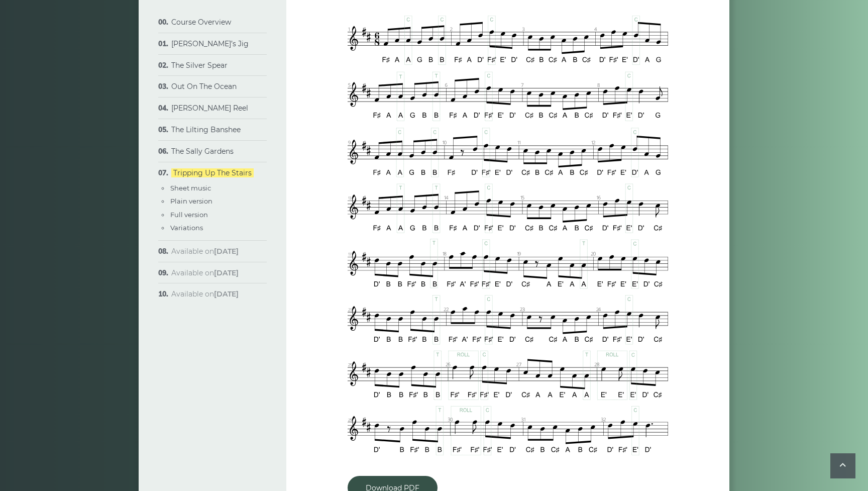 The width and height of the screenshot is (868, 491). What do you see at coordinates (204, 86) in the screenshot?
I see `a: Out On The Ocean` at bounding box center [204, 86].